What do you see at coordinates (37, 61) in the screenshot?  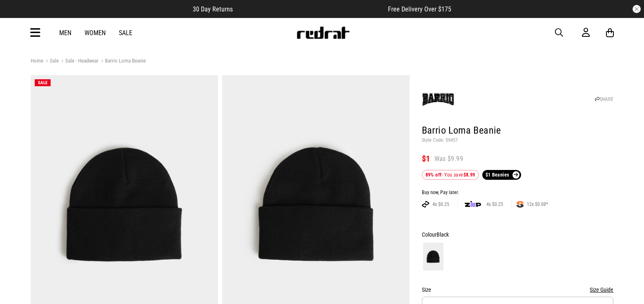 I see `a: Home` at bounding box center [37, 61].